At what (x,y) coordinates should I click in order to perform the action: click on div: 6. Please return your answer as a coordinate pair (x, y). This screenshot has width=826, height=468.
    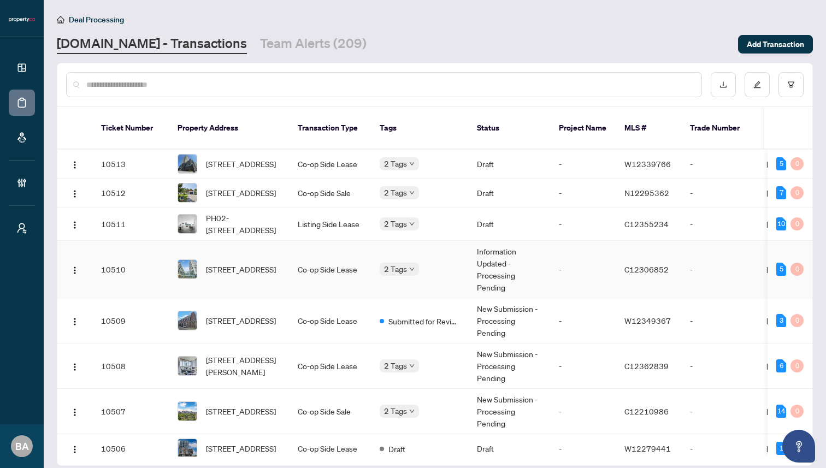
    Looking at the image, I should click on (781, 366).